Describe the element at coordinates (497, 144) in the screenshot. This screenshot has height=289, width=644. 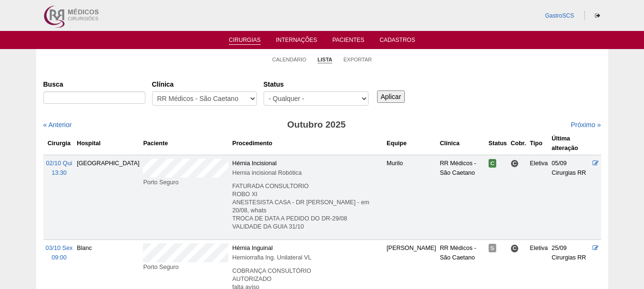
I see `th: Status` at that location.